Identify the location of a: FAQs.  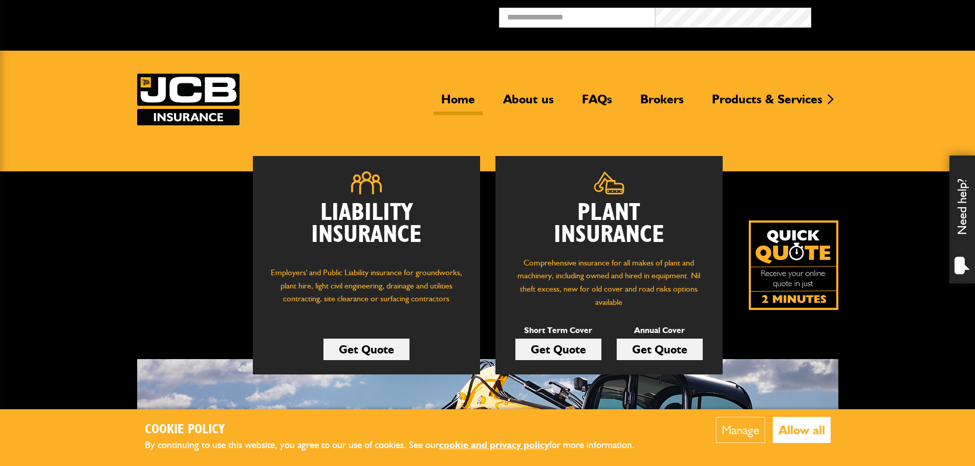
(597, 103).